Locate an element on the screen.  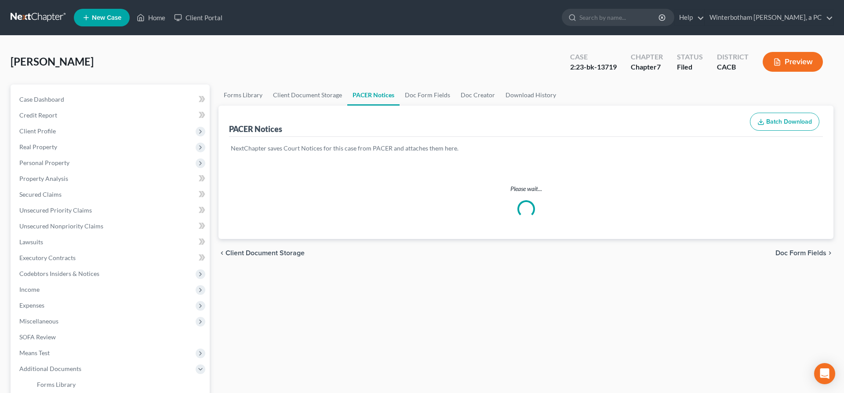
a: Unsecured Priority Claims is located at coordinates (111, 210).